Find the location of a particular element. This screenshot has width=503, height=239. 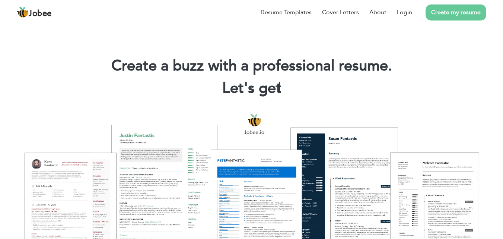

span: get is located at coordinates (270, 88).